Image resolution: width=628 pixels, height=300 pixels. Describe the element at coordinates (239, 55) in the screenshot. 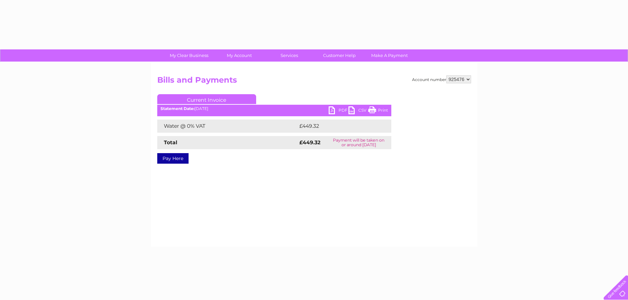

I see `a: My Account` at that location.